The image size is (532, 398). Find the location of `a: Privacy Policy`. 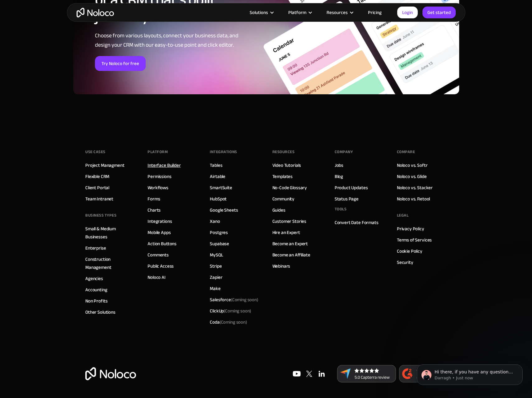

a: Privacy Policy is located at coordinates (411, 229).